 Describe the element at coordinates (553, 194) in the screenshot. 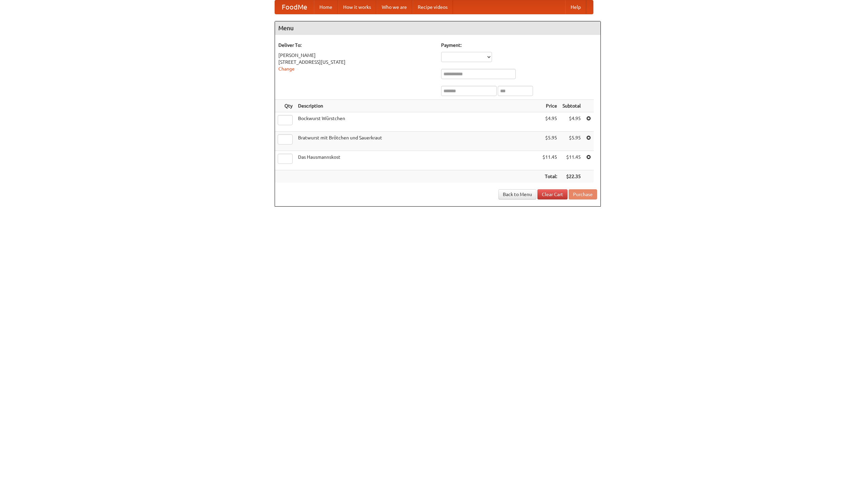

I see `a: Clear Cart` at that location.